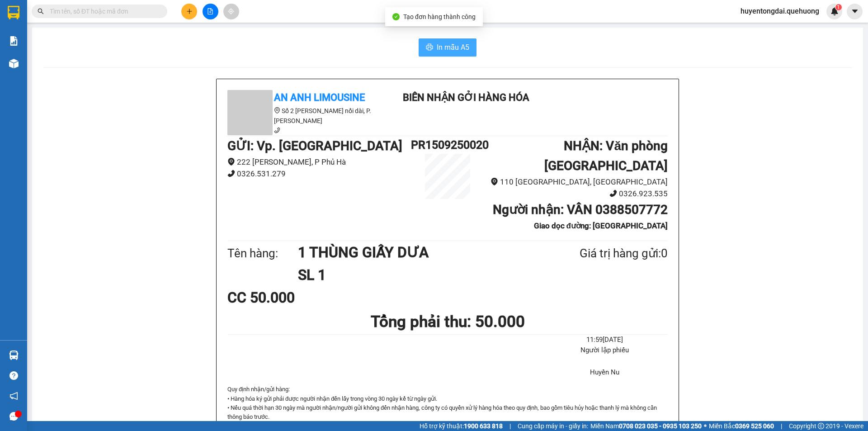  I want to click on span: check-circle, so click(396, 17).